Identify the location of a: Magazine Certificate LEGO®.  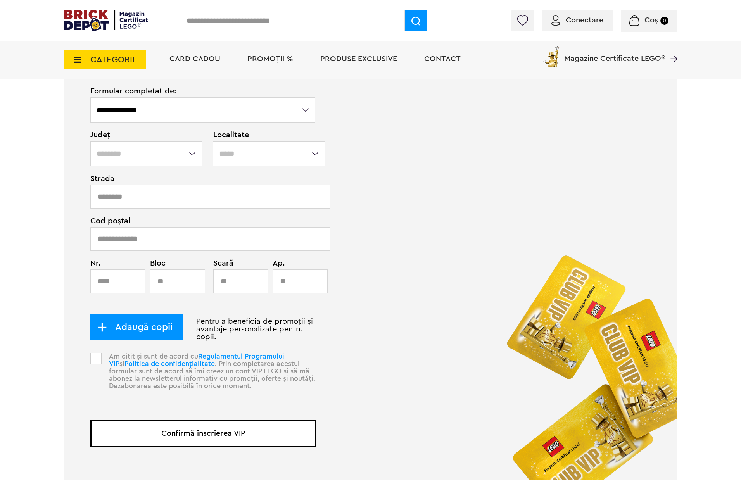
(672, 48).